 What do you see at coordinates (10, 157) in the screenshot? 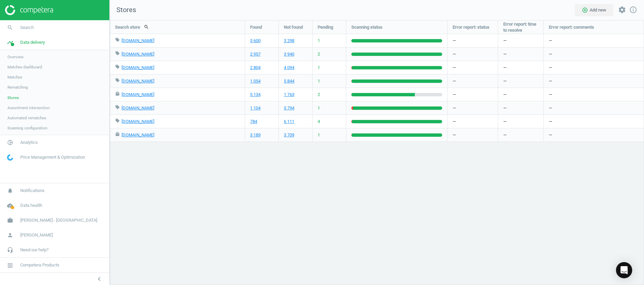
I see `img: wGWNvw8QSZomAAAAABJRU5ErkJggg==` at bounding box center [10, 157].